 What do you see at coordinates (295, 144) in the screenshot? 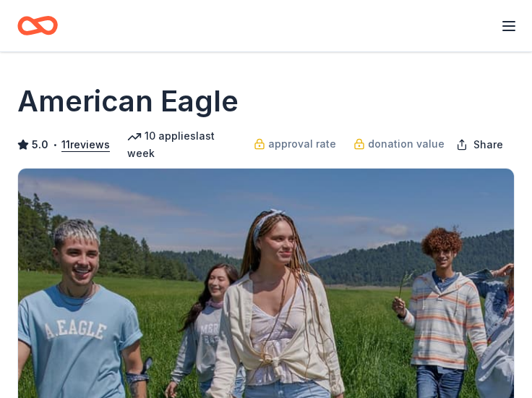
I see `a: approval rate` at bounding box center [295, 144].